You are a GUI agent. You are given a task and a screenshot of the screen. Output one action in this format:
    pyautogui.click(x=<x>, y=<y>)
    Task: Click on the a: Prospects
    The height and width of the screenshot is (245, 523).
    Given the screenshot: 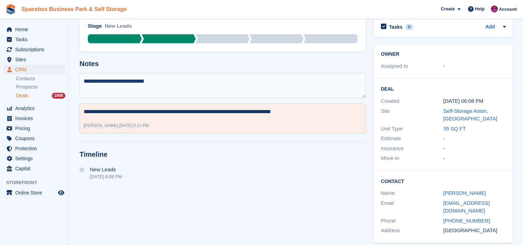 What is the action you would take?
    pyautogui.click(x=40, y=87)
    